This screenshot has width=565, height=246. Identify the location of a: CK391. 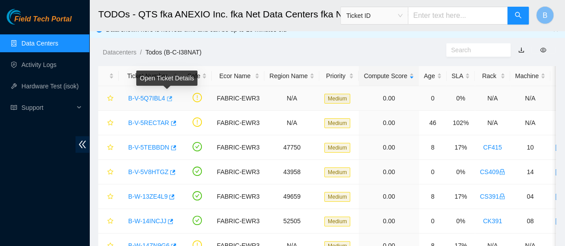
(492, 221).